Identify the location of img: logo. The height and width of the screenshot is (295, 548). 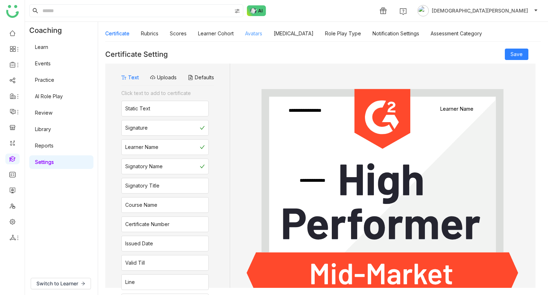
(12, 11).